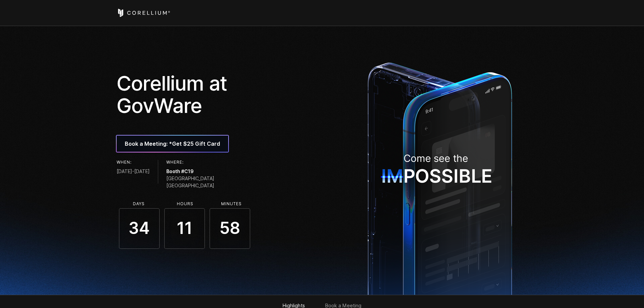 Image resolution: width=644 pixels, height=308 pixels. Describe the element at coordinates (172, 144) in the screenshot. I see `a: Book a Meeting: *Get $25 Gift Card` at that location.